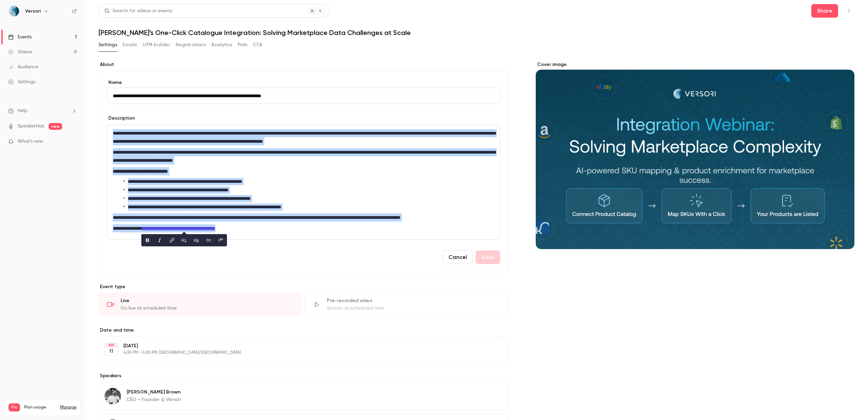 Image resolution: width=868 pixels, height=420 pixels. Describe the element at coordinates (303, 83) in the screenshot. I see `label: Name` at that location.